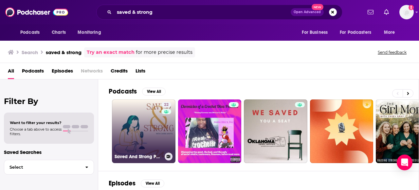 Image resolution: width=419 pixels, height=190 pixels. I want to click on span: Networks, so click(92, 72).